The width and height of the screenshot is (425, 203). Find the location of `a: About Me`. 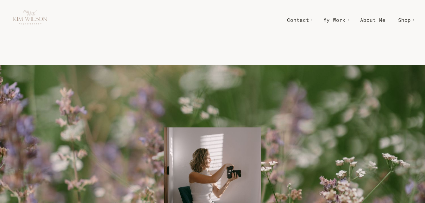

a: About Me is located at coordinates (372, 20).